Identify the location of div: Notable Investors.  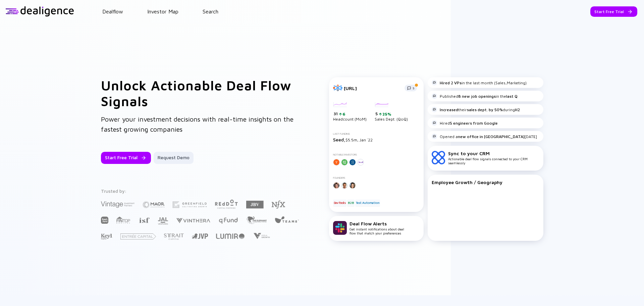
(376, 154).